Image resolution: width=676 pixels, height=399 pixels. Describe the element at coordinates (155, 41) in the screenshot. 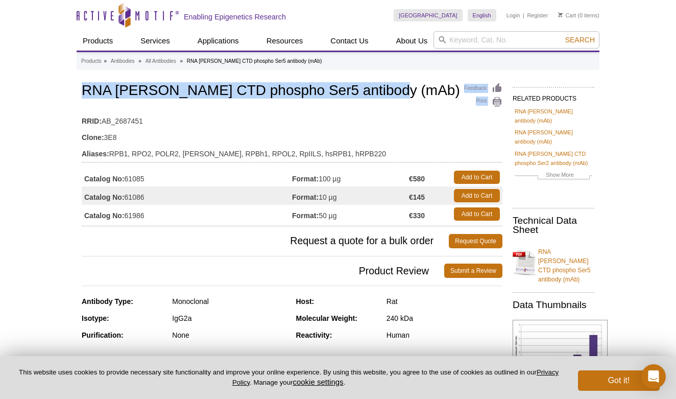

I see `a: Services` at that location.